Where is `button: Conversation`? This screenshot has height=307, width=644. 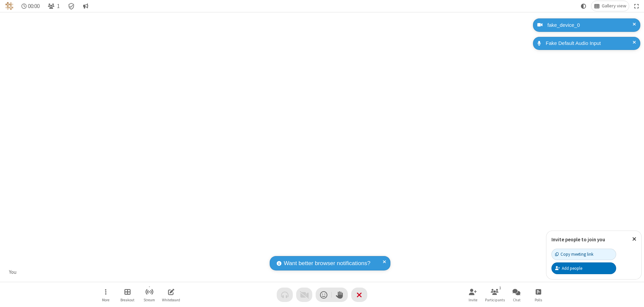 button: Conversation is located at coordinates (85, 6).